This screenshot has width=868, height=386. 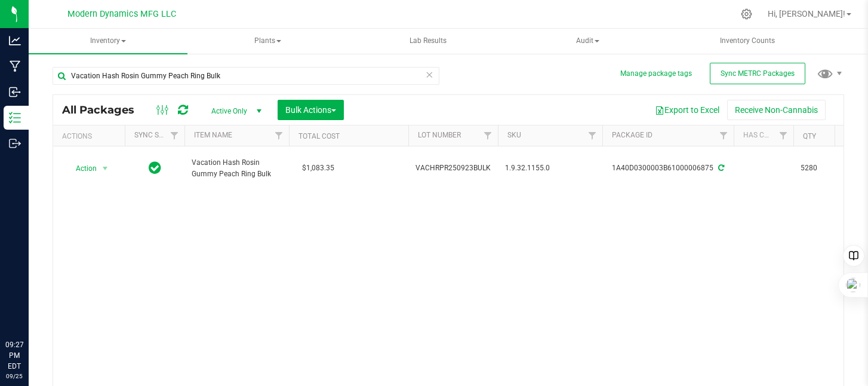 I want to click on input: Search Package ID, Item Name, SKU, Lot or Part Number..., so click(x=246, y=76).